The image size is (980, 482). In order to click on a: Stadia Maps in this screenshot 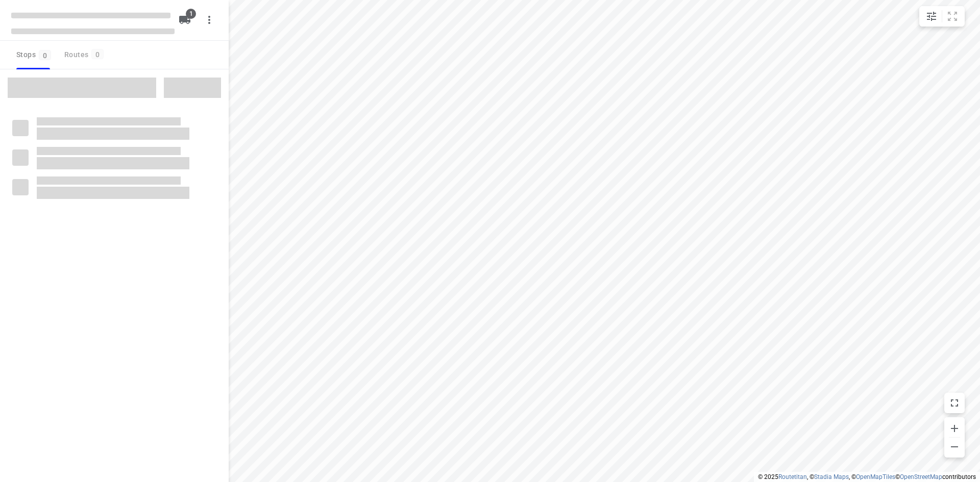, I will do `click(831, 477)`.